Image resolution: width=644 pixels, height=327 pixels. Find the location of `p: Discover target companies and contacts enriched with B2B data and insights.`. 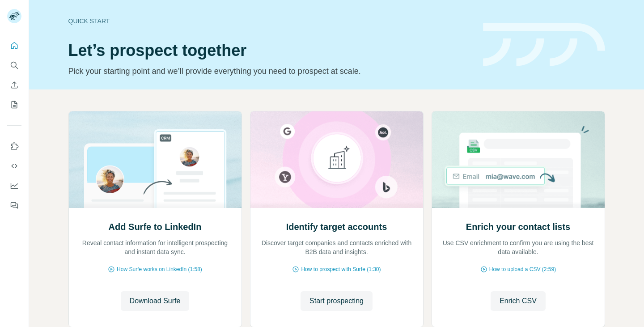

p: Discover target companies and contacts enriched with B2B data and insights. is located at coordinates (337, 248).